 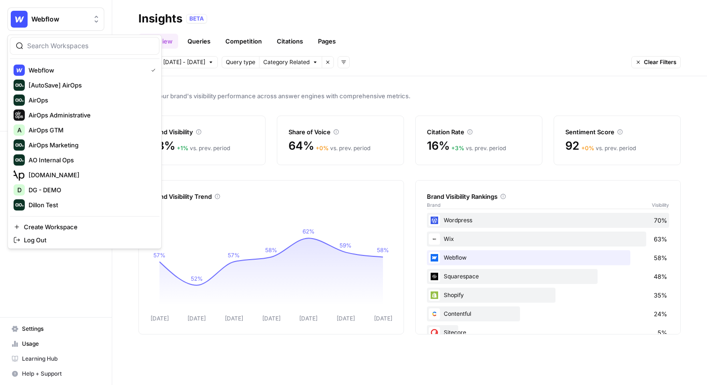 I want to click on div: Brand Visibility Rankings, so click(x=548, y=196).